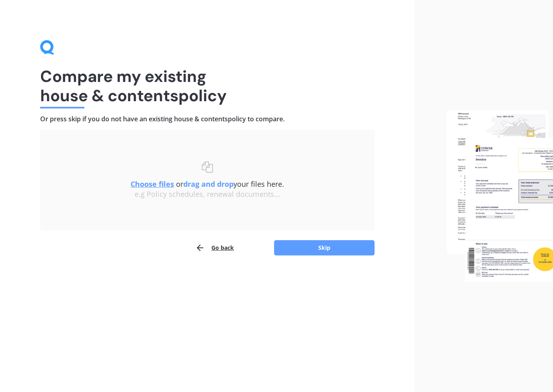 The image size is (553, 392). I want to click on span: or your files here., so click(208, 184).